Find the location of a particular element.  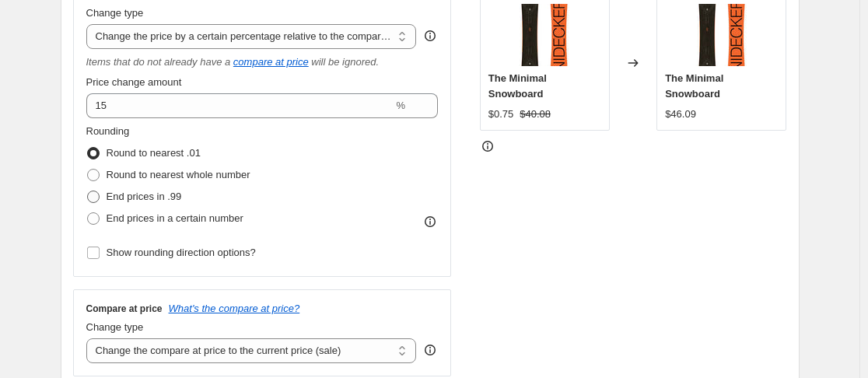

button: compare at price is located at coordinates (271, 61).